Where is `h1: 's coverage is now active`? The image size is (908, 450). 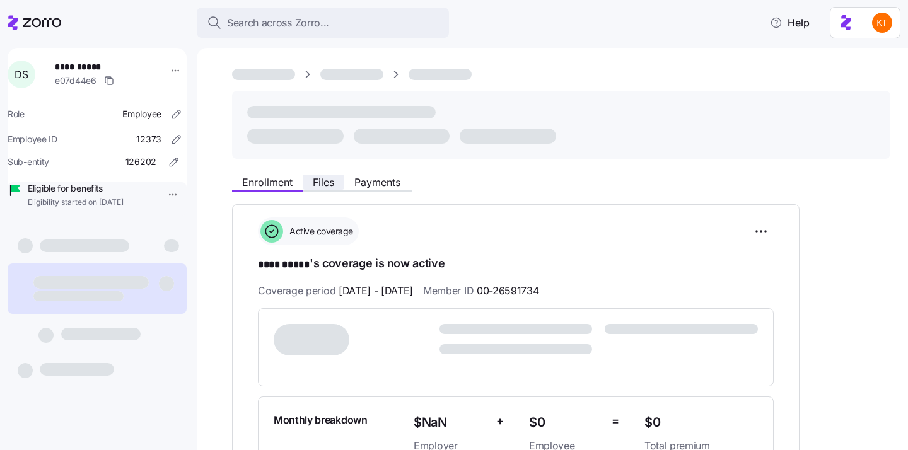 h1: 's coverage is now active is located at coordinates (516, 264).